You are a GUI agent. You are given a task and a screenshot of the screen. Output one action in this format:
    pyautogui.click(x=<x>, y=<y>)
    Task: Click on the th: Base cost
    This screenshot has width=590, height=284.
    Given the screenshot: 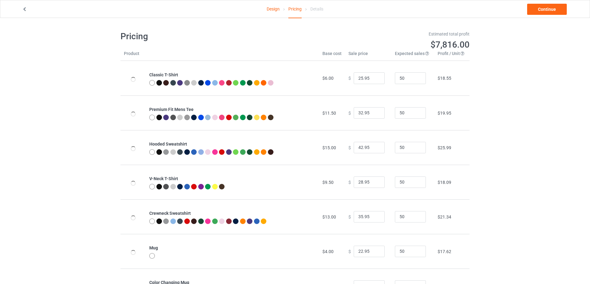 What is the action you would take?
    pyautogui.click(x=332, y=56)
    